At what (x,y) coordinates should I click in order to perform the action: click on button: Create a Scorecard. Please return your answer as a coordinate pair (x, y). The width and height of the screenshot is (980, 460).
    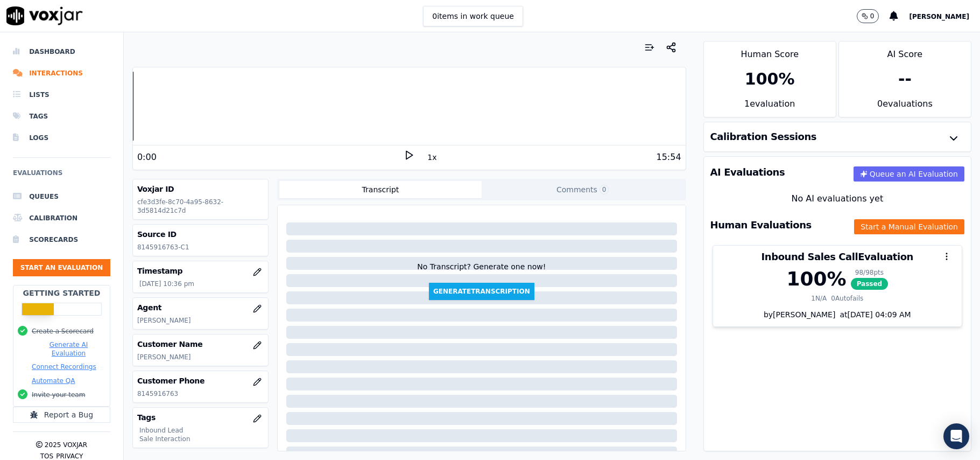
    Looking at the image, I should click on (62, 331).